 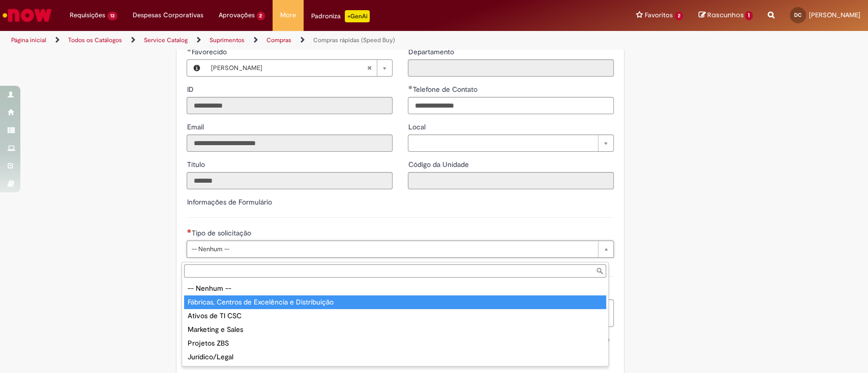 What do you see at coordinates (395, 343) in the screenshot?
I see `div: Projetos ZBS` at bounding box center [395, 343].